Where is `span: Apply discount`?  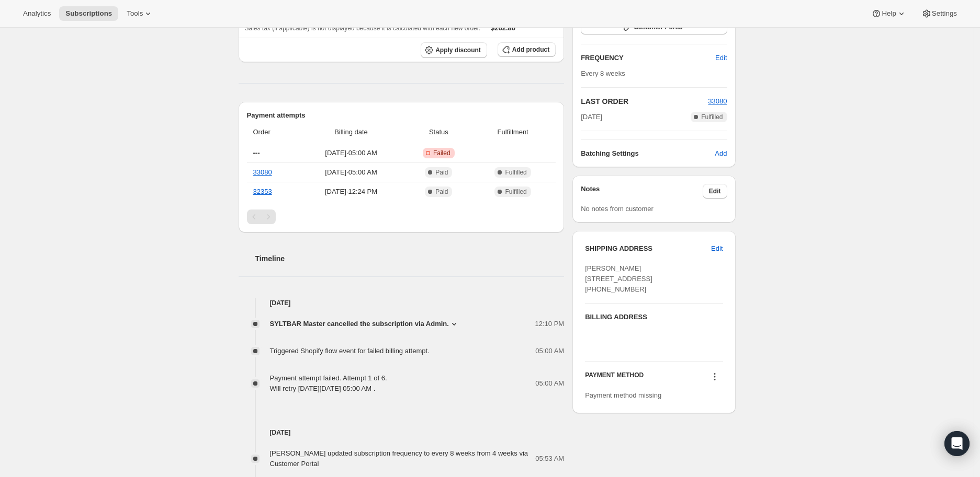 span: Apply discount is located at coordinates (458, 50).